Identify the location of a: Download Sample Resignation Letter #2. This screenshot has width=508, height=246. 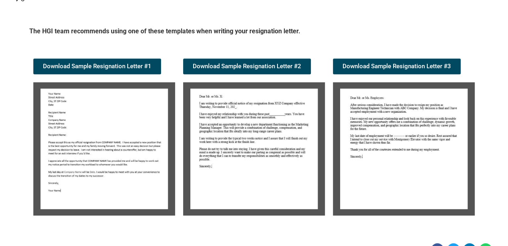
(247, 66).